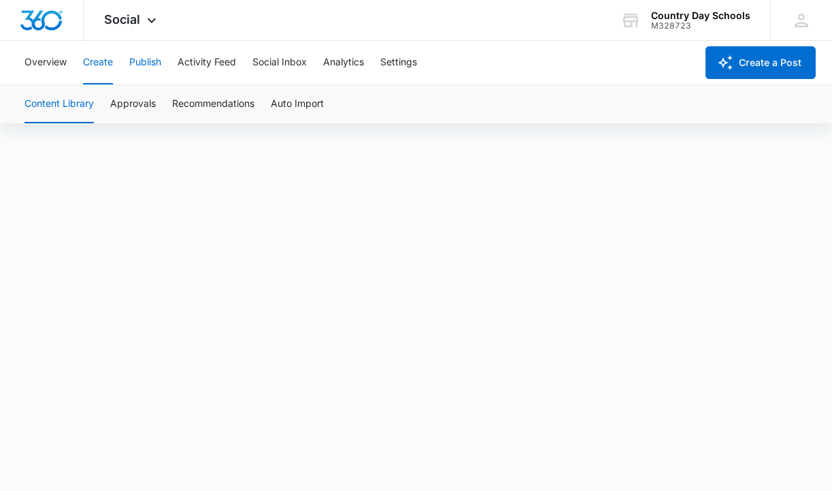  Describe the element at coordinates (280, 63) in the screenshot. I see `button: Social Inbox` at that location.